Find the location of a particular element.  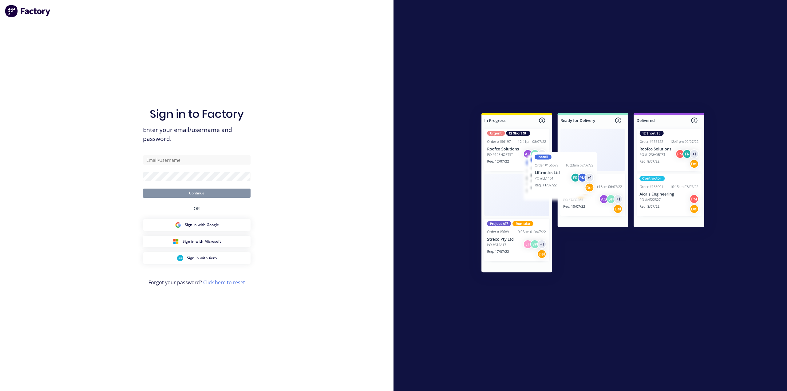

button: Xero Sign inSign in with Xero is located at coordinates (197, 258).